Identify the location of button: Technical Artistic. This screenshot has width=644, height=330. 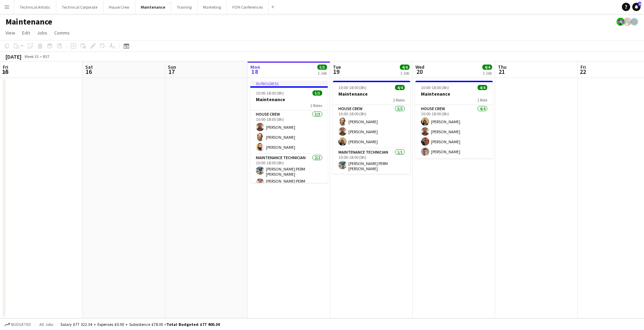
(35, 7).